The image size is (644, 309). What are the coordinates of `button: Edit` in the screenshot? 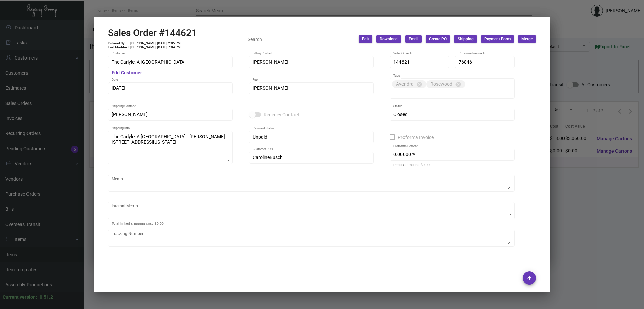 It's located at (365, 39).